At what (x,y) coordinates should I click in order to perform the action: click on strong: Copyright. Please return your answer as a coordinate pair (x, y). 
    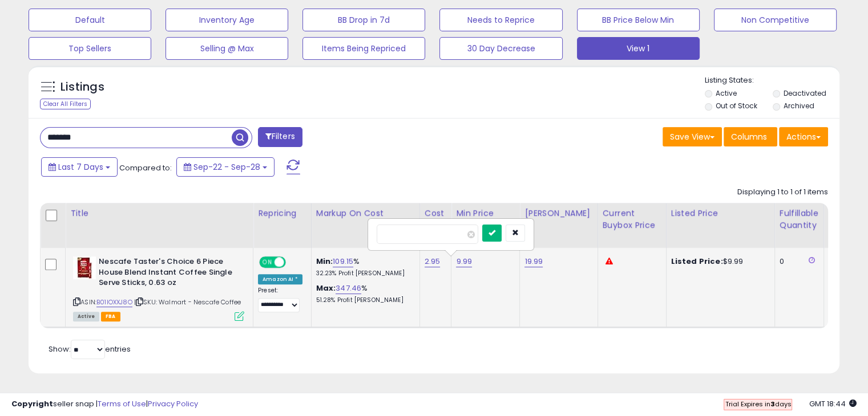
    Looking at the image, I should click on (32, 403).